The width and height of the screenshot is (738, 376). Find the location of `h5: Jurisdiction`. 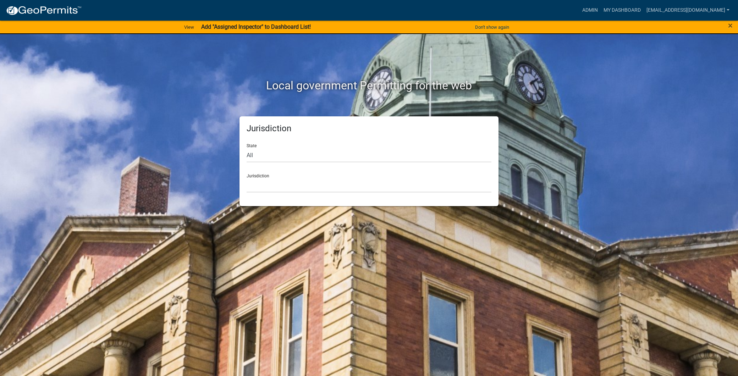

h5: Jurisdiction is located at coordinates (369, 129).